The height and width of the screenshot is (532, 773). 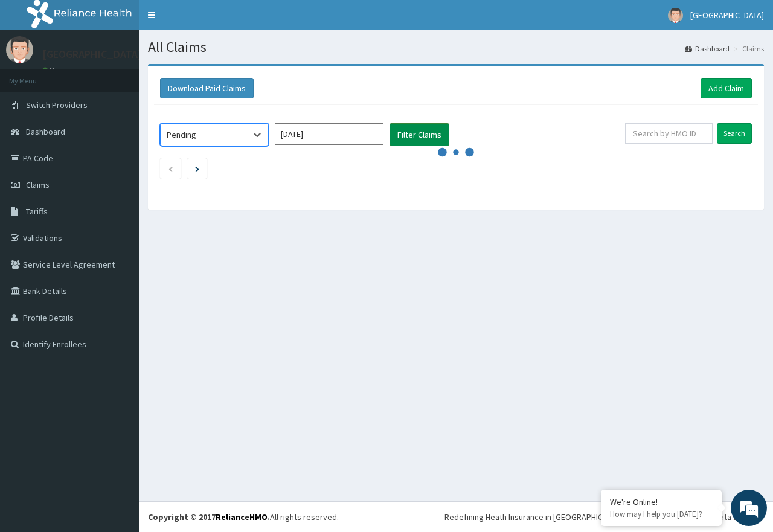 What do you see at coordinates (456, 153) in the screenshot?
I see `svg: audio-loading` at bounding box center [456, 153].